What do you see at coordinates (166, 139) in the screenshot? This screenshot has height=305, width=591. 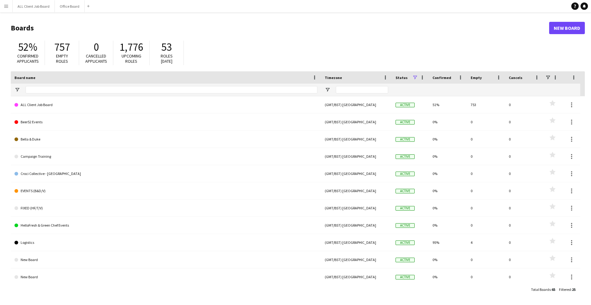 I see `a: Bella & Duke` at bounding box center [166, 139].